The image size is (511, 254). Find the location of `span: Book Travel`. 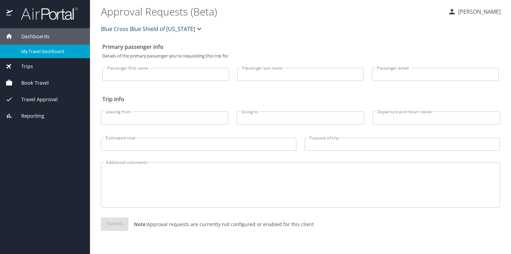

span: Book Travel is located at coordinates (31, 83).